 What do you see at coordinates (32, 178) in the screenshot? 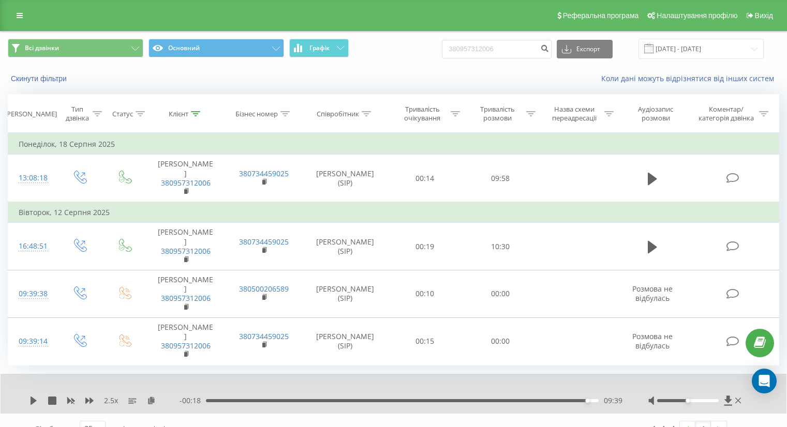
I see `div: 13:08:18` at bounding box center [32, 178].